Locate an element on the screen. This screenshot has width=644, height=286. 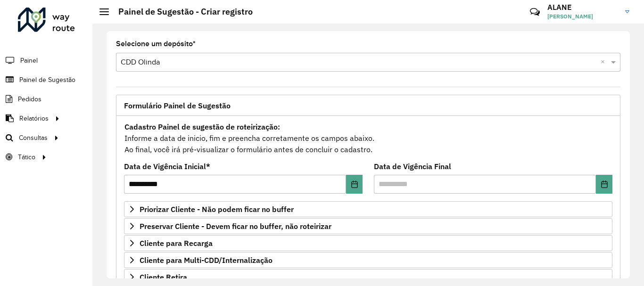
span: Priorizar Cliente - Não podem ficar no buffer is located at coordinates (216, 209).